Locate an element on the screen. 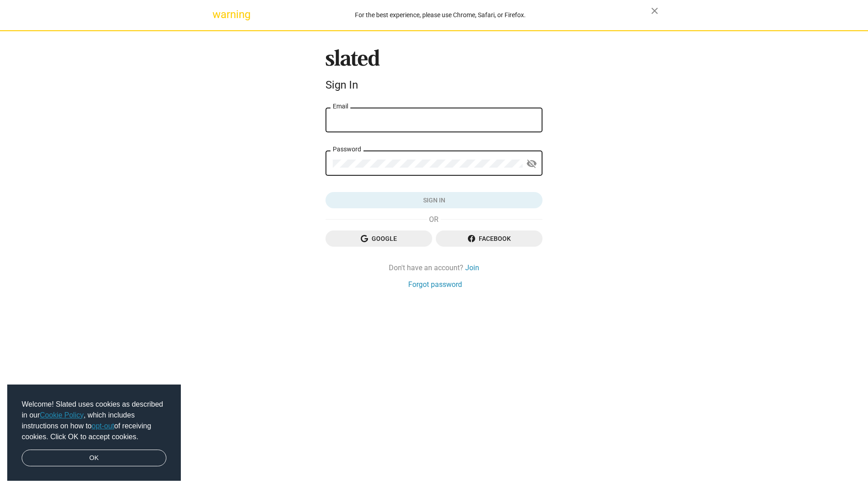  span: Welcome! Slated uses cookies as described in our , which includes instructions on how to of recei... is located at coordinates (94, 421).